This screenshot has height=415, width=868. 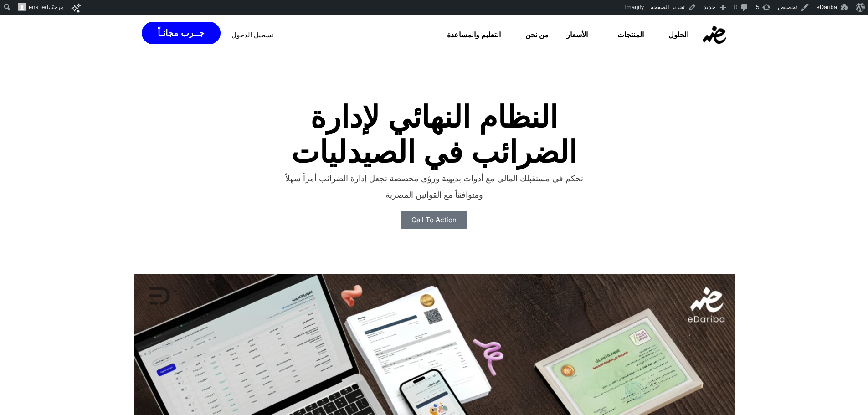 I want to click on a: eDariba, so click(x=715, y=34).